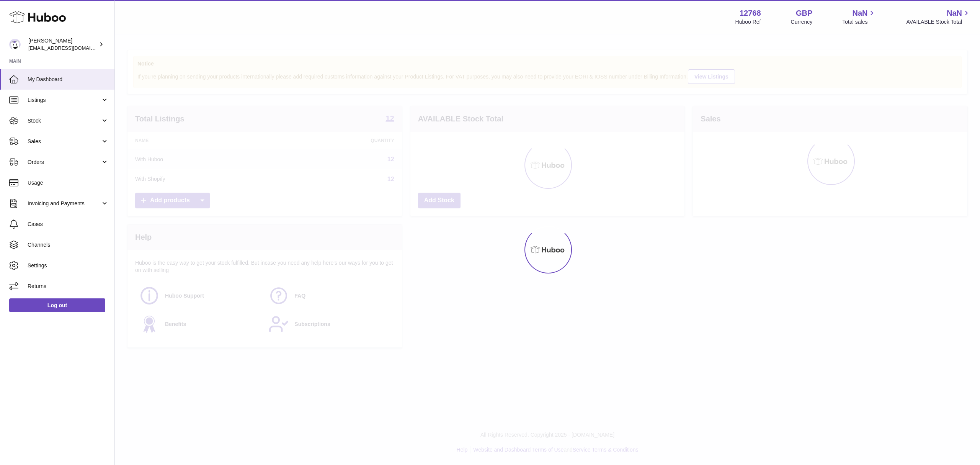  I want to click on div: Huboo Ref, so click(748, 22).